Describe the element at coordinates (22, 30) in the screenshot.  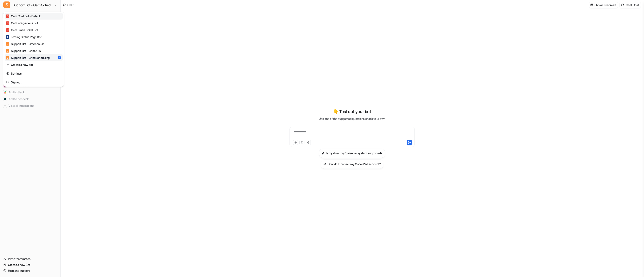
I see `div: Gem Email Ticket Bot` at that location.